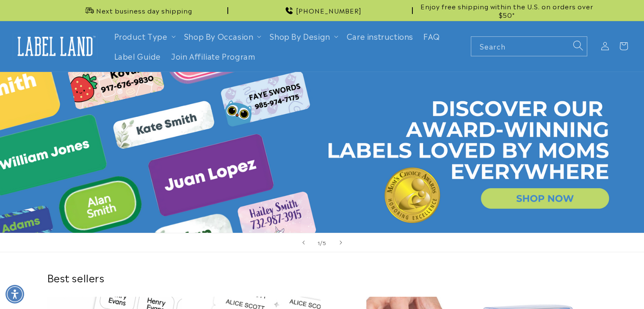  I want to click on h2: Best sellers, so click(322, 277).